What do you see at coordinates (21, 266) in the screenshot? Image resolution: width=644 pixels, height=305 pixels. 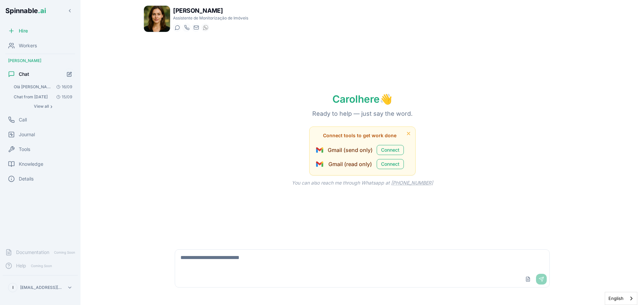 I see `span: Help` at bounding box center [21, 266].